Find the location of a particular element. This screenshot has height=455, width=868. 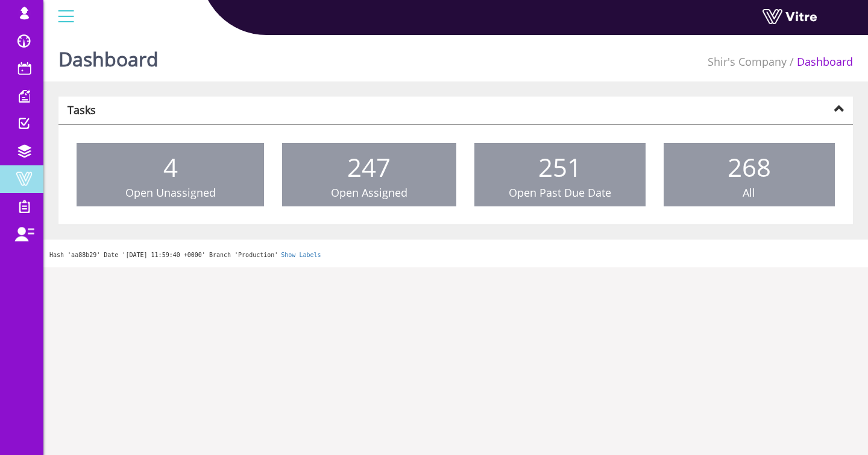

span: 268 is located at coordinates (749, 167).